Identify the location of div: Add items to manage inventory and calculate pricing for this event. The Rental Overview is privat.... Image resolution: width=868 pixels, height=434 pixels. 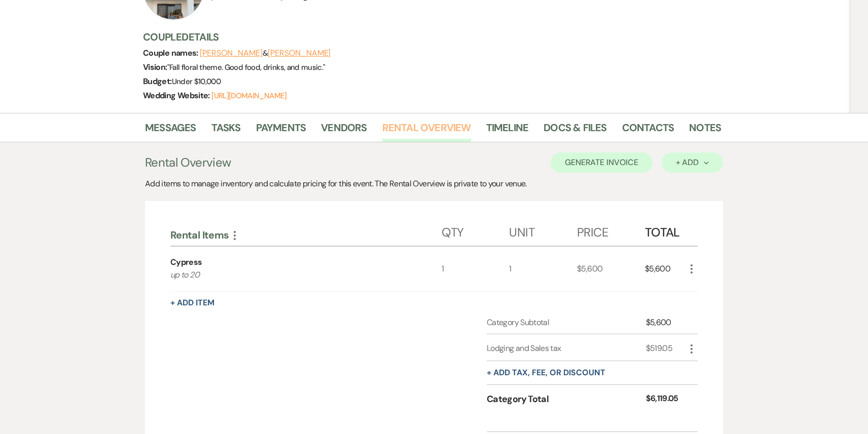
(434, 184).